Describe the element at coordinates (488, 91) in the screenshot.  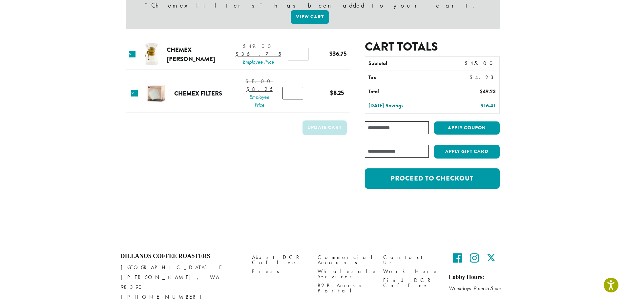
I see `bdi: 49.23` at that location.